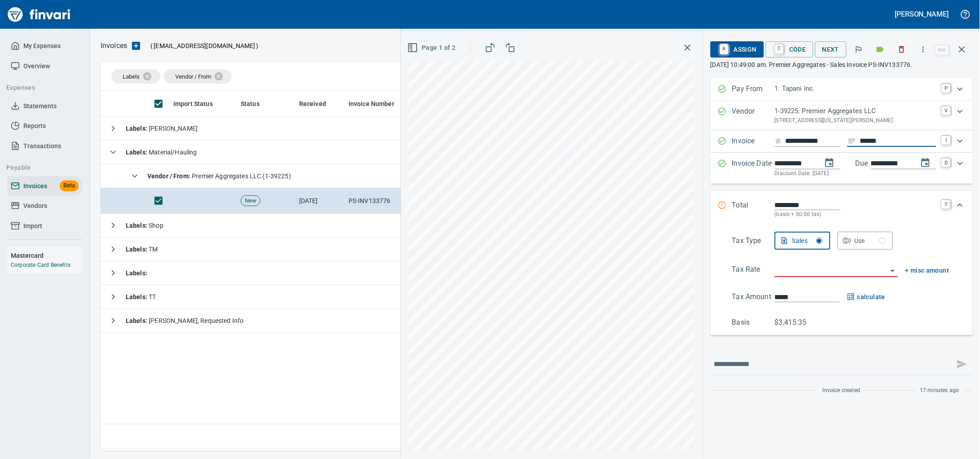 This screenshot has height=459, width=980. Describe the element at coordinates (35, 186) in the screenshot. I see `span: Invoices` at that location.